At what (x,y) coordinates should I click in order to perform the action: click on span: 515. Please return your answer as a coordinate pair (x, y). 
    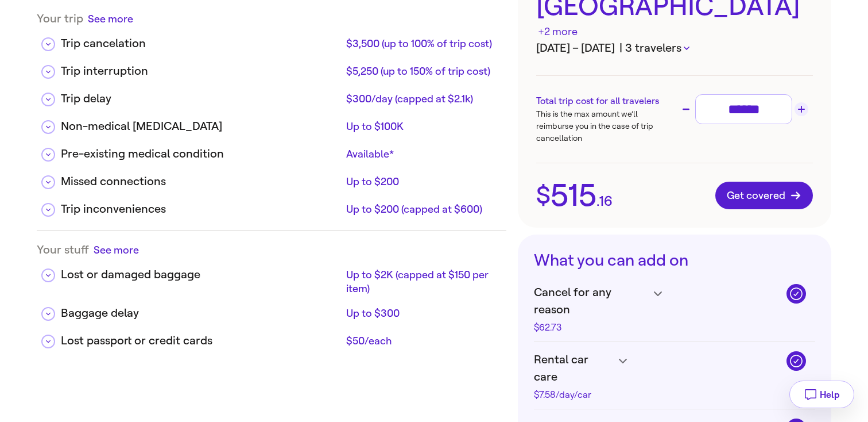
    Looking at the image, I should click on (574, 195).